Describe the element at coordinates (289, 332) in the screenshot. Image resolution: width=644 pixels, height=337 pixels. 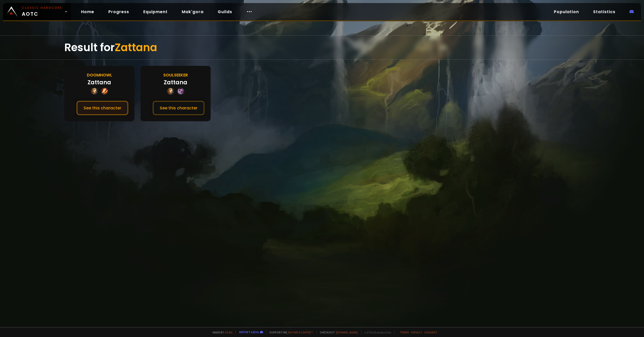
I see `span: Support me,` at that location.